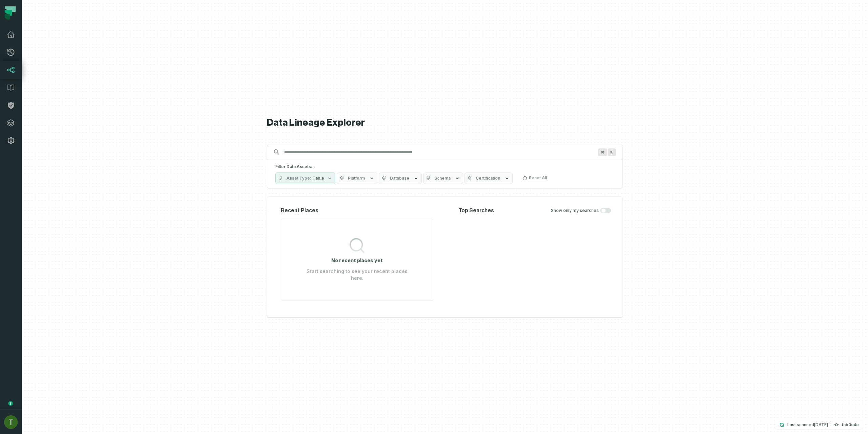 This screenshot has height=434, width=868. What do you see at coordinates (11, 422) in the screenshot?
I see `img: avatar of Tomer Galun` at bounding box center [11, 422].